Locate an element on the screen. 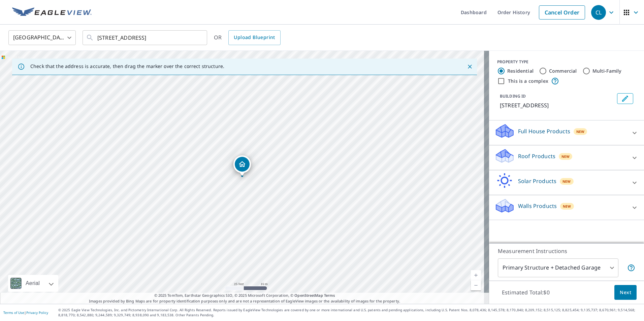  a: Cancel Order is located at coordinates (562, 12).